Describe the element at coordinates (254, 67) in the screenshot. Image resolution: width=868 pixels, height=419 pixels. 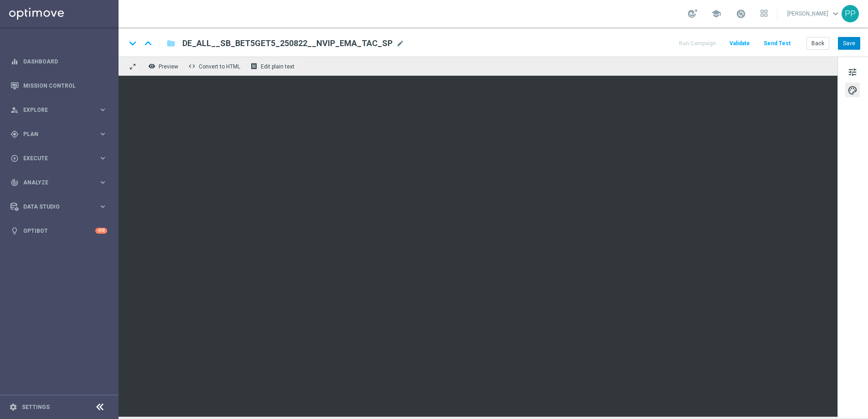
I see `i: receipt` at that location.